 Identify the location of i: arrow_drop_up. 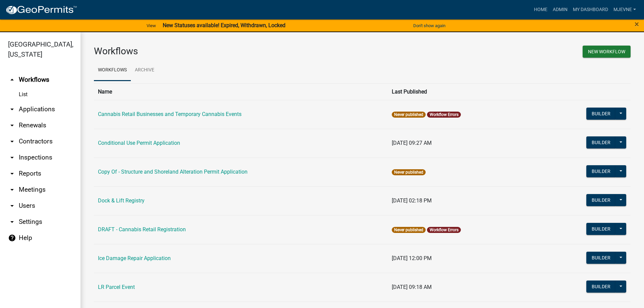
(12, 80).